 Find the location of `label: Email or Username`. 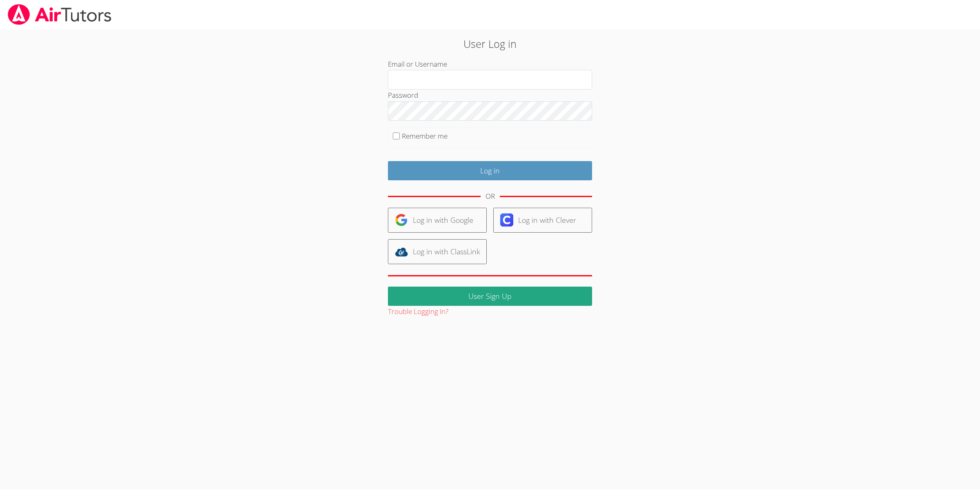

label: Email or Username is located at coordinates (417, 64).